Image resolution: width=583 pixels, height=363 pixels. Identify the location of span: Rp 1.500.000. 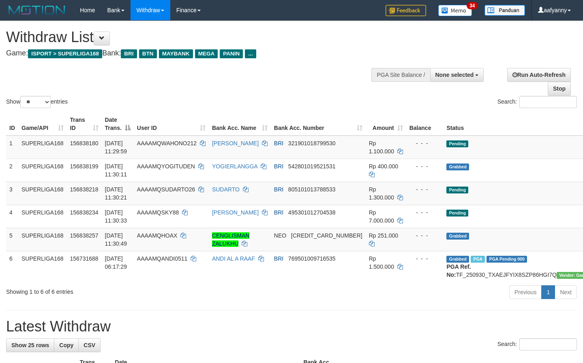
(381, 263).